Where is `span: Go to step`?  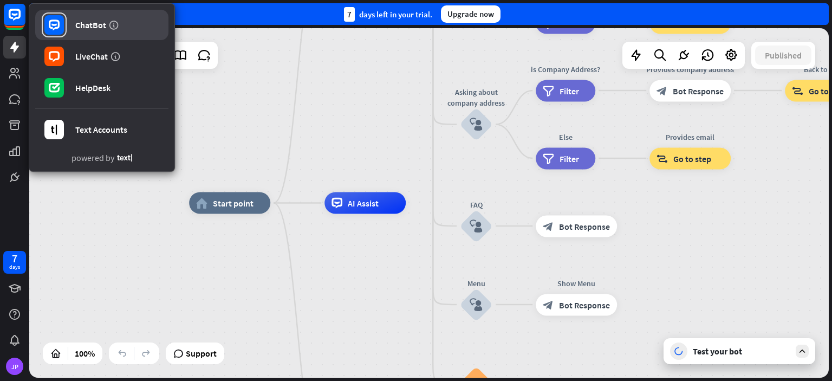 span: Go to step is located at coordinates (692, 158).